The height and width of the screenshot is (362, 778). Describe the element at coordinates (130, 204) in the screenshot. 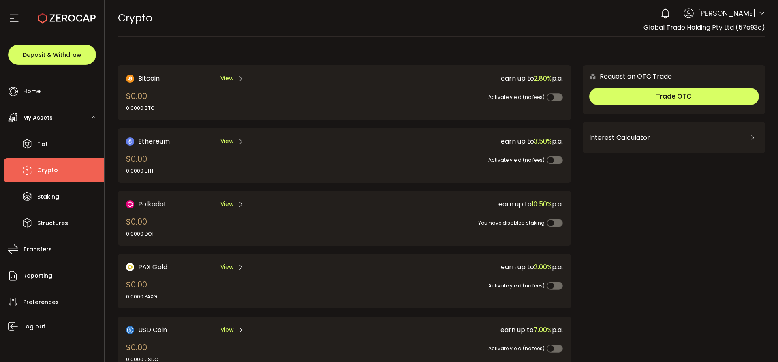

I see `img: DOT` at that location.